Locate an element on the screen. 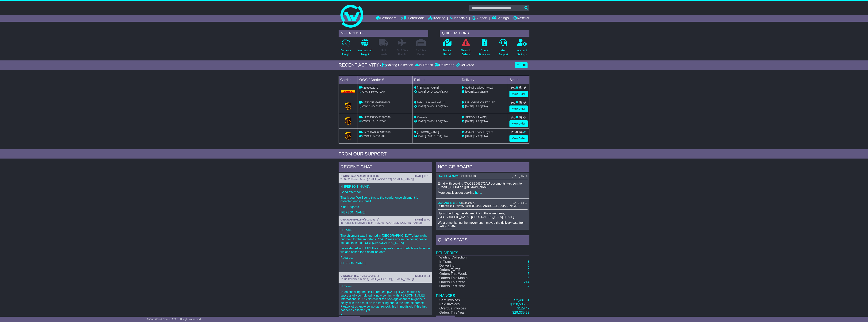 This screenshot has width=868, height=322. p: Air & Sea Freight is located at coordinates (402, 52).